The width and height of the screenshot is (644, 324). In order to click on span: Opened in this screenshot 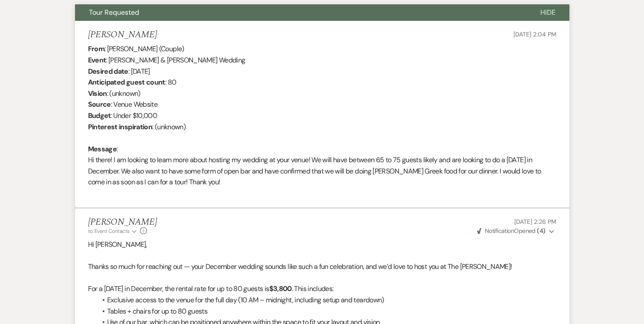, I will do `click(511, 231)`.